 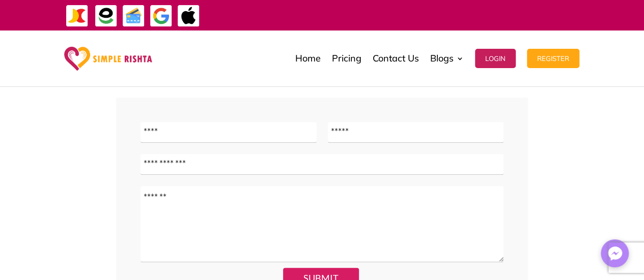 What do you see at coordinates (615, 254) in the screenshot?
I see `img: Messenger` at bounding box center [615, 254].